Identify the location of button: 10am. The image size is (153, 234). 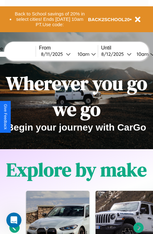
(85, 54).